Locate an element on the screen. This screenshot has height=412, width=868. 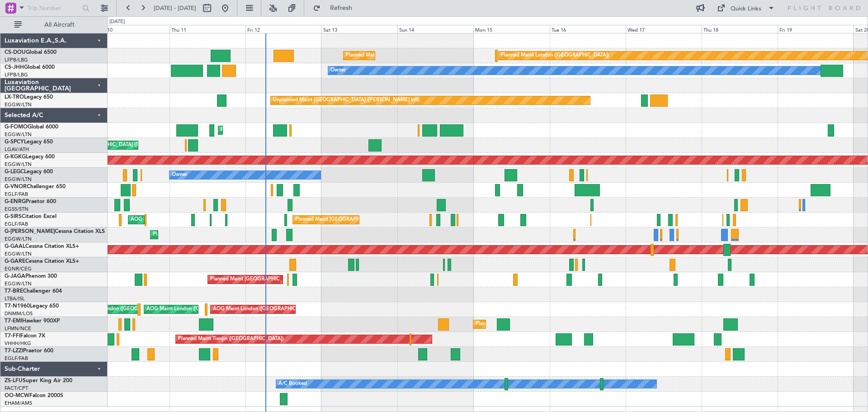
a: LX-TROLegacy 650 is located at coordinates (28, 97).